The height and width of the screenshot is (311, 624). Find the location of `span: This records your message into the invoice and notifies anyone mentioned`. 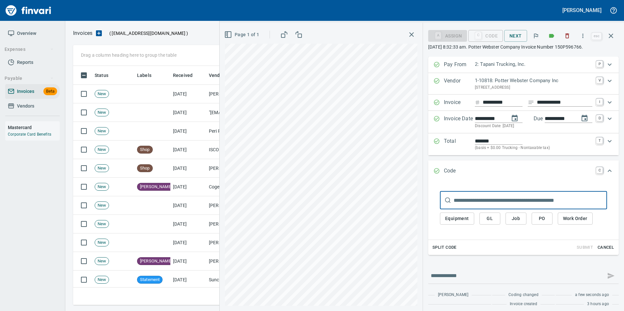

span: This records your message into the invoice and notifies anyone mentioned is located at coordinates (611, 276).